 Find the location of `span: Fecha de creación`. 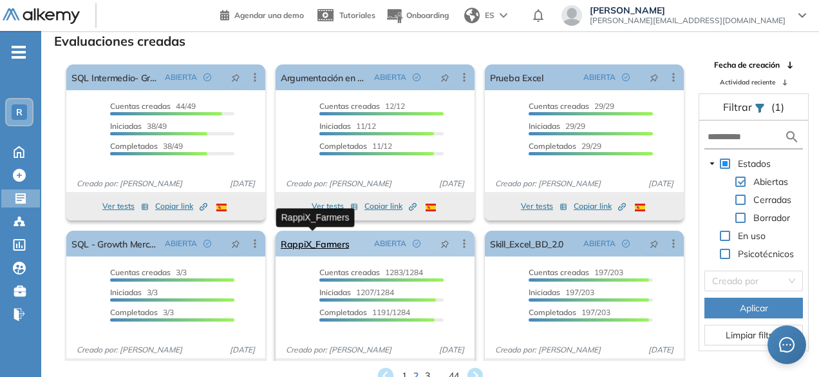

span: Fecha de creación is located at coordinates (747, 65).